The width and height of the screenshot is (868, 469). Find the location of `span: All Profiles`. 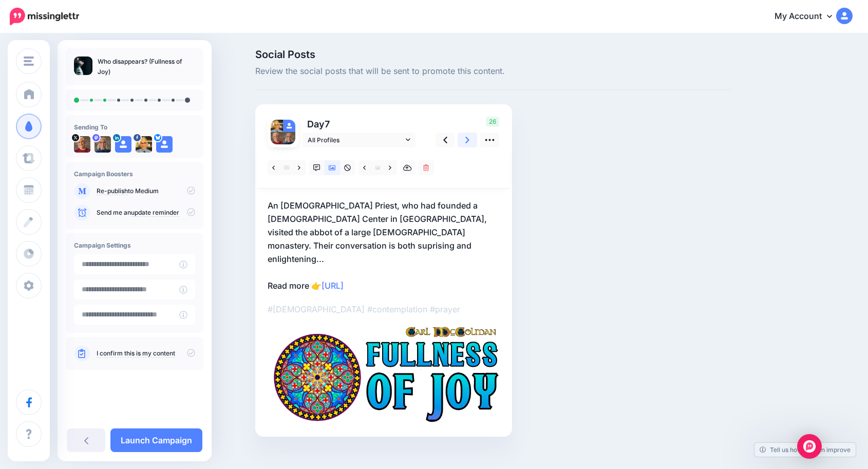

span: All Profiles is located at coordinates (356, 140).